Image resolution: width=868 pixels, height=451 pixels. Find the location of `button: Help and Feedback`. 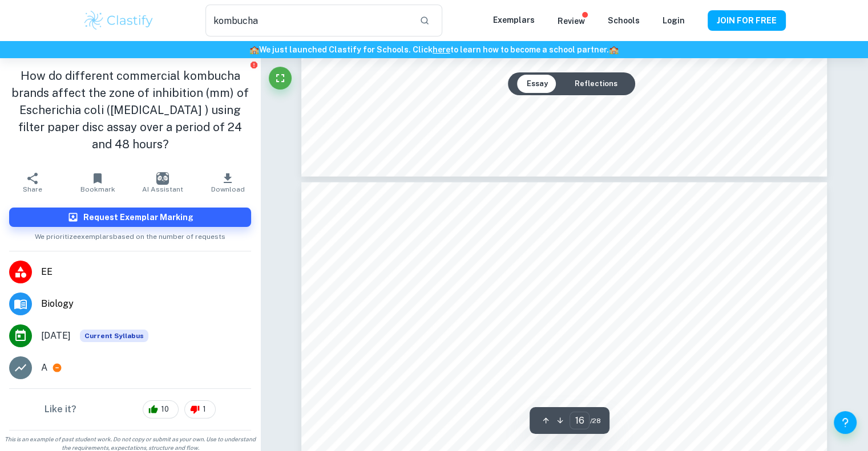

button: Help and Feedback is located at coordinates (845, 422).